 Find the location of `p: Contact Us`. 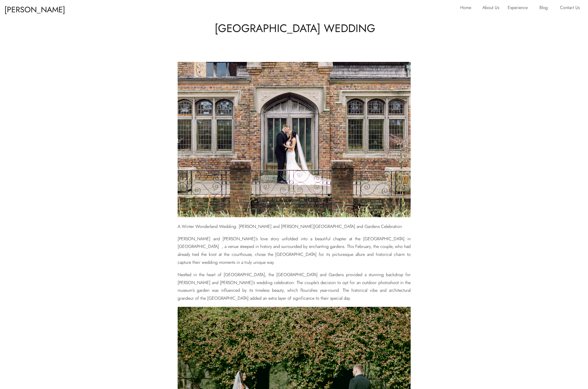

p: Contact Us is located at coordinates (571, 8).